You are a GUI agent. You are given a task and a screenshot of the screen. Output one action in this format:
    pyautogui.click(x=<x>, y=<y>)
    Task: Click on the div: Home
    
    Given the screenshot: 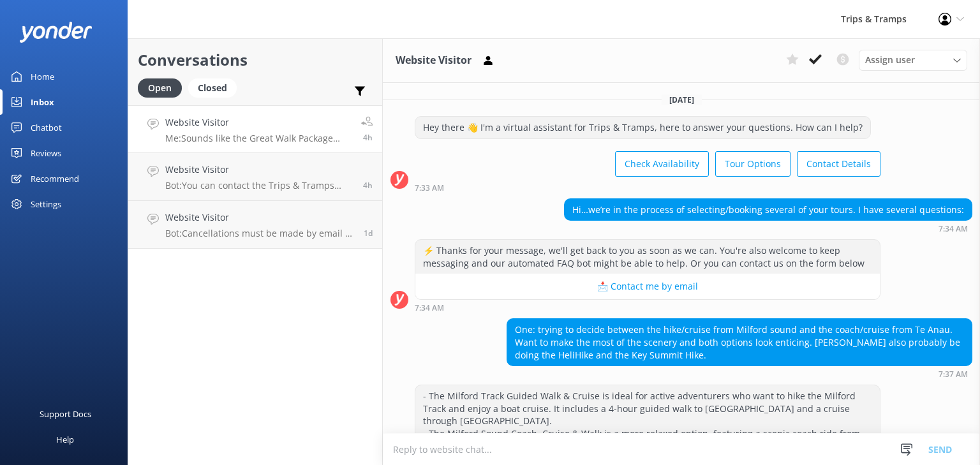 What is the action you would take?
    pyautogui.click(x=42, y=77)
    